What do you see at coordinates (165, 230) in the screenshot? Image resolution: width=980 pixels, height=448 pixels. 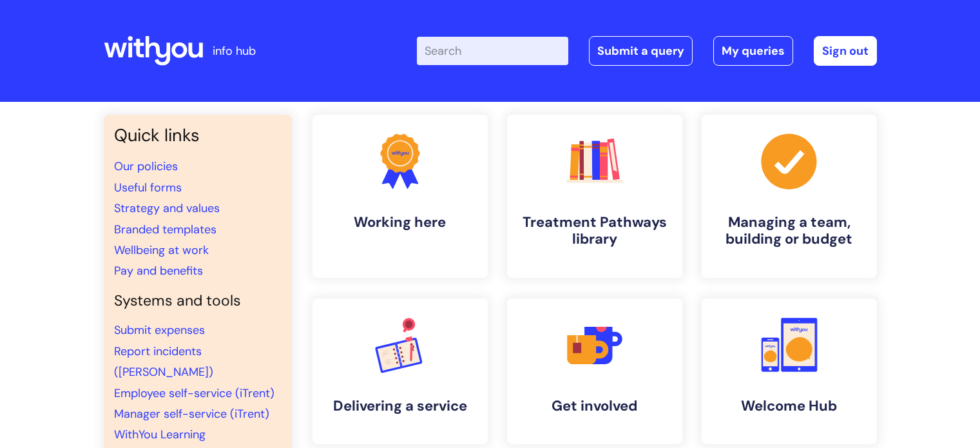 I see `a: Branded templates` at bounding box center [165, 230].